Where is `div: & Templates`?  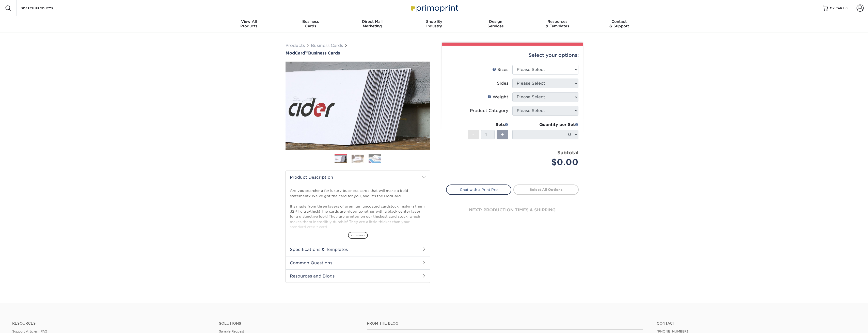
div: & Templates is located at coordinates (557, 24).